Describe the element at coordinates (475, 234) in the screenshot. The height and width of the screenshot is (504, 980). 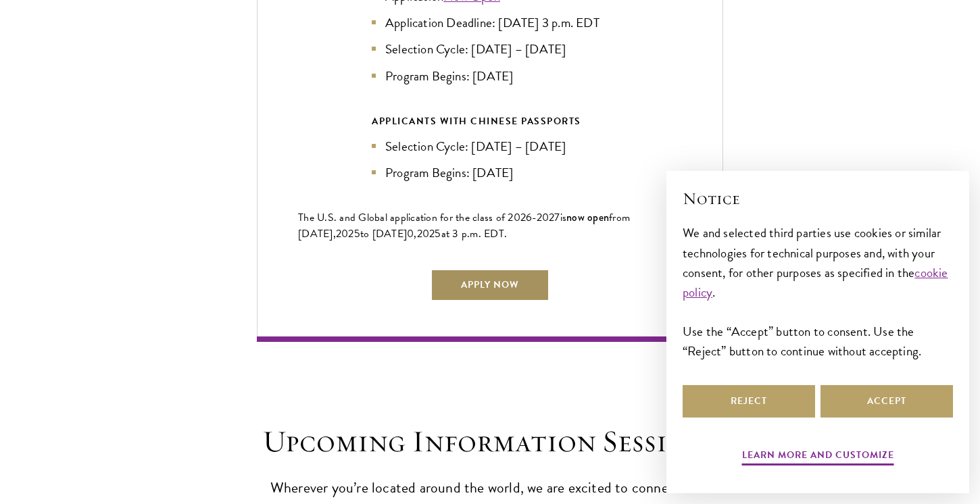
I see `span: at 3 p.m. EDT.` at that location.